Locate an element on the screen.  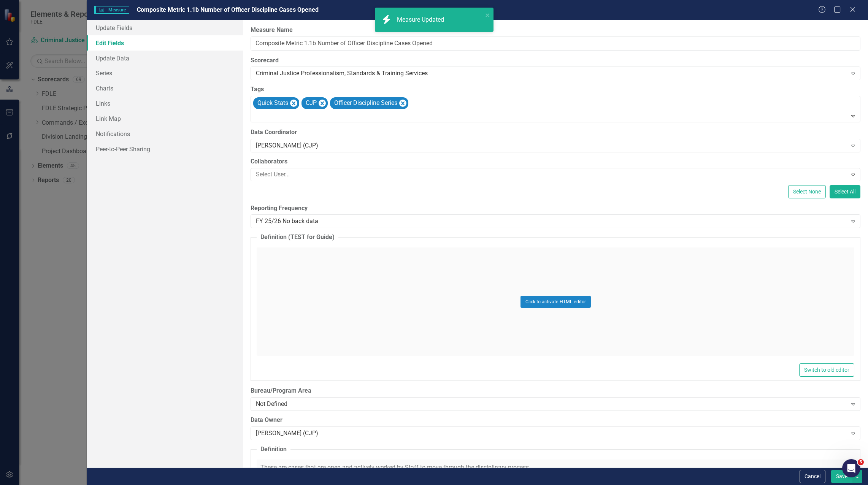
button: Select None is located at coordinates (807, 191).